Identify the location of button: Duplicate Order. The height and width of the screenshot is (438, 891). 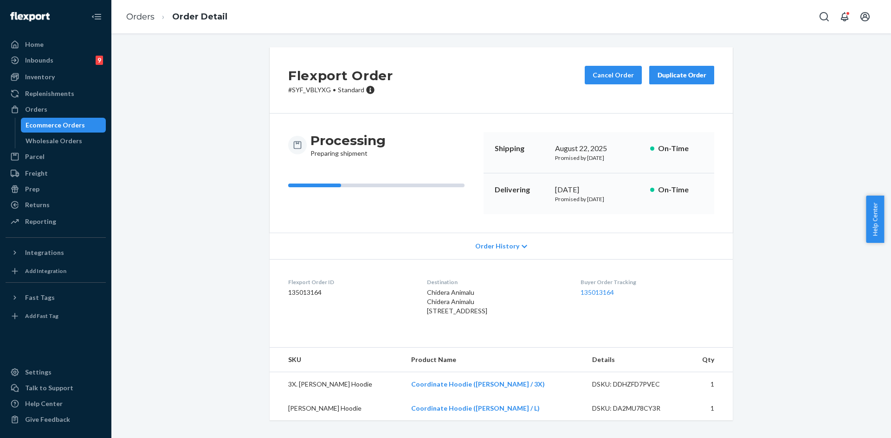
(682, 75).